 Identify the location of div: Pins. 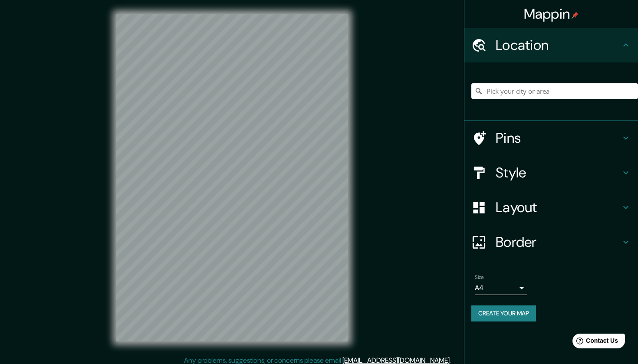
(551, 138).